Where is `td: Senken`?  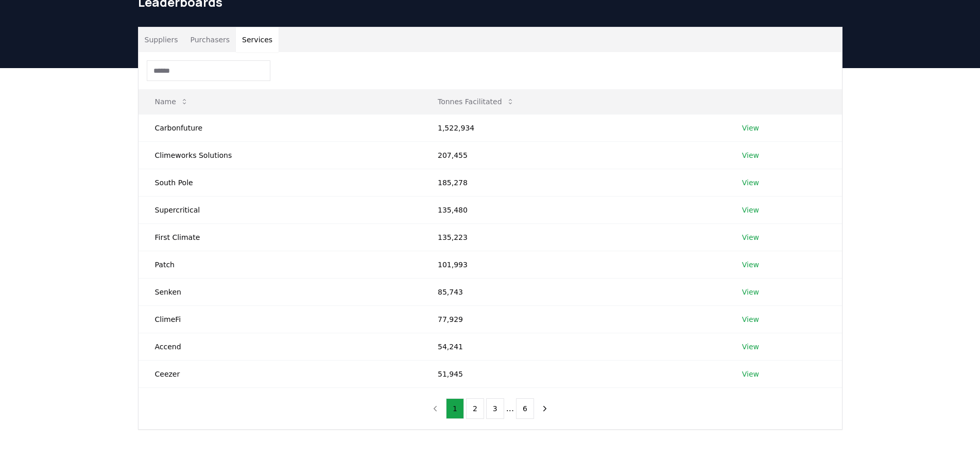
td: Senken is located at coordinates (280, 292).